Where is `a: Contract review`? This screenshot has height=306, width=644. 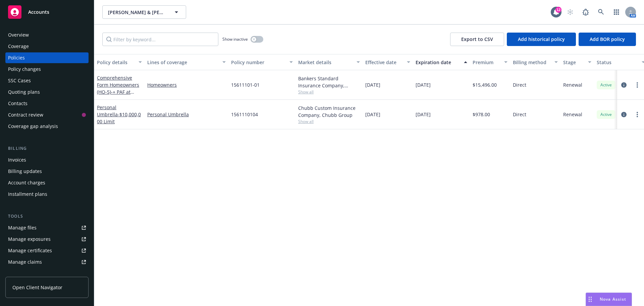 a: Contract review is located at coordinates (47, 115).